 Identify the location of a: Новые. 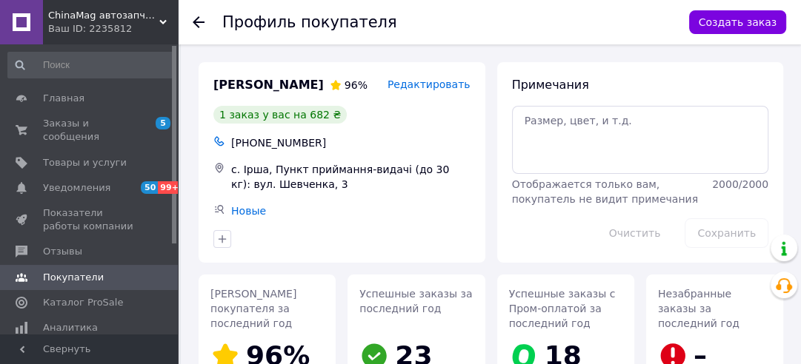
(248, 211).